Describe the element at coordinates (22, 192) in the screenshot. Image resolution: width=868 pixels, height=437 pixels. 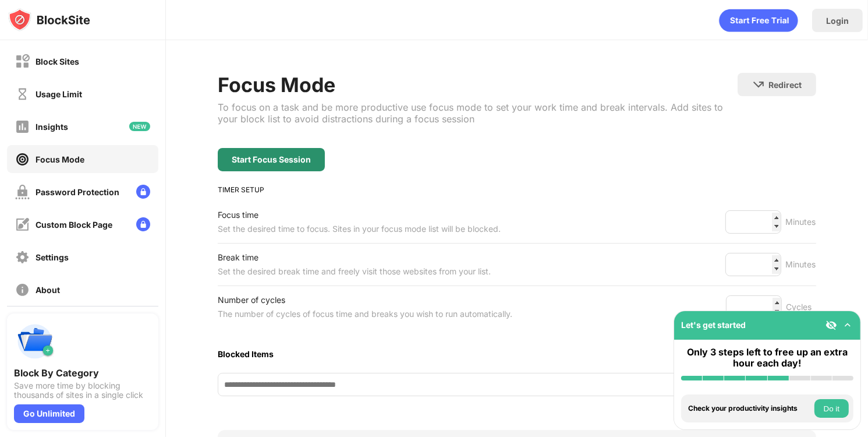
I see `img: password-protection-off.svg` at that location.